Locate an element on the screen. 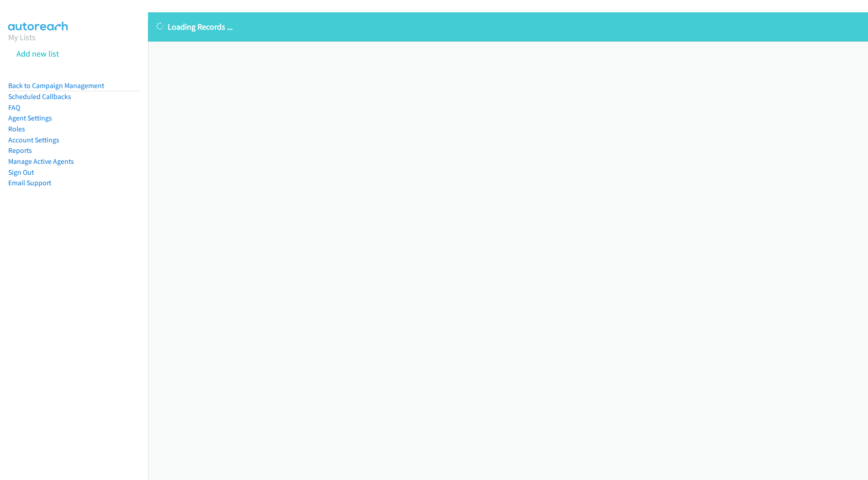 The height and width of the screenshot is (480, 868). a: Agent Settings is located at coordinates (30, 118).